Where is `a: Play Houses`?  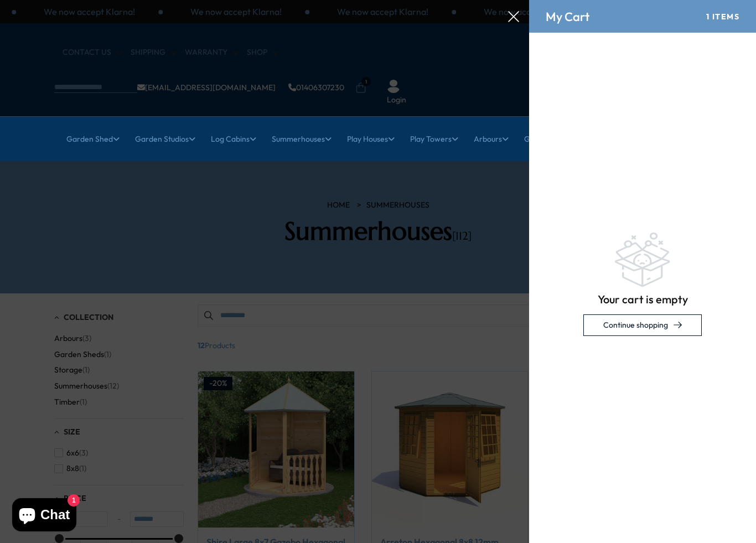 a: Play Houses is located at coordinates (371, 139).